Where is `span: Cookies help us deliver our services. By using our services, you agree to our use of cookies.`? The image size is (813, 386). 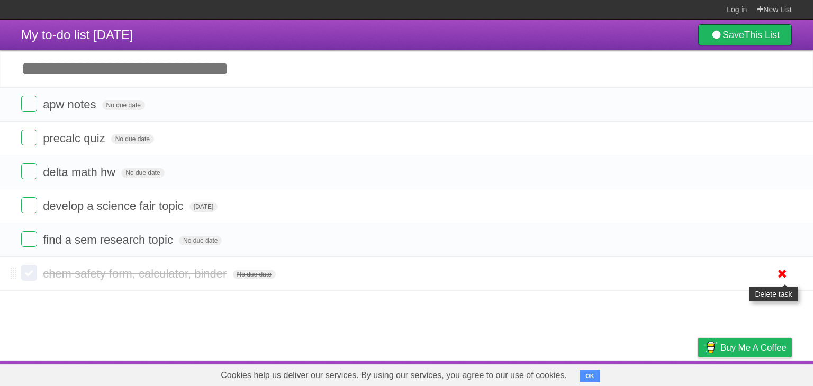
span: Cookies help us deliver our services. By using our services, you agree to our use of cookies. is located at coordinates (394, 376).